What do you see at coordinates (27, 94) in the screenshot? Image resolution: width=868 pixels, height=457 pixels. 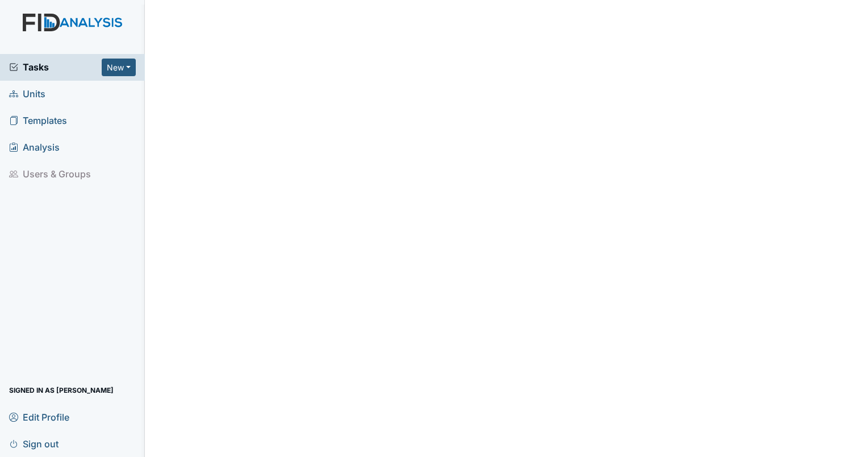 I see `span: Units` at bounding box center [27, 94].